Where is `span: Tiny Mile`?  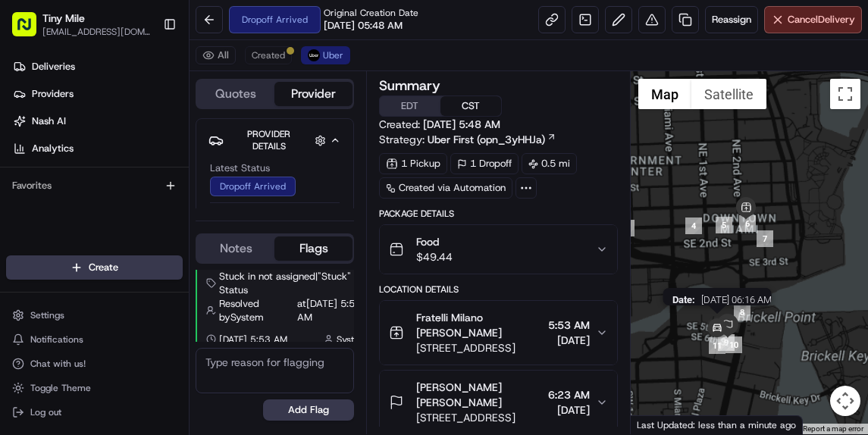 span: Tiny Mile is located at coordinates (64, 18).